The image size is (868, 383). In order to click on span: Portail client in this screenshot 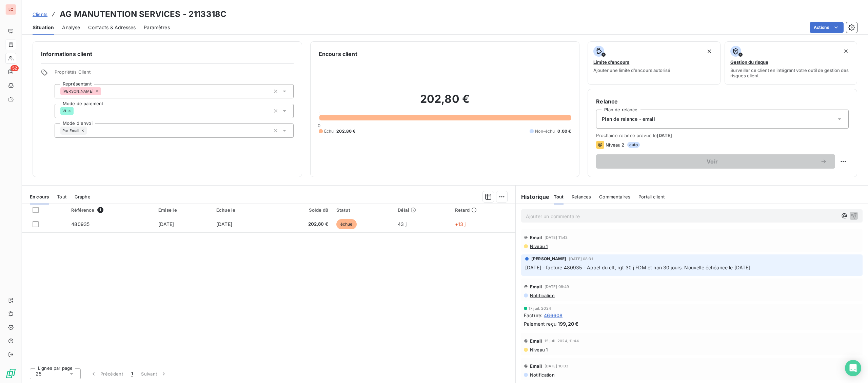, I will do `click(651, 197)`.